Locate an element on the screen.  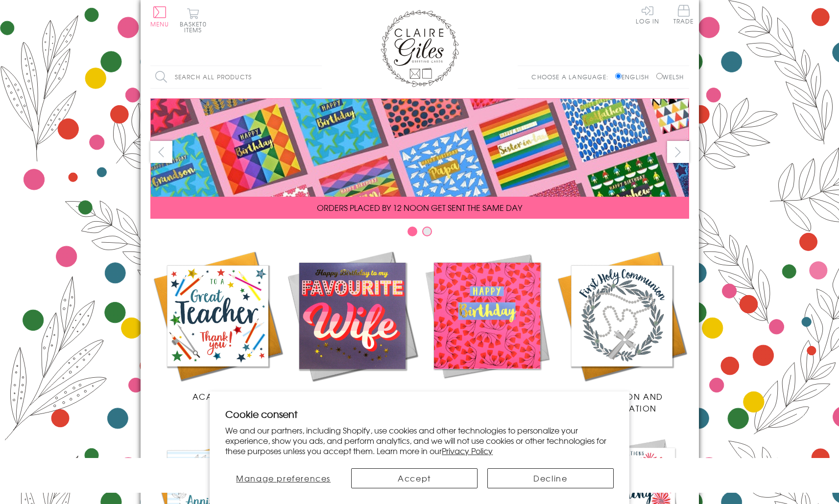
input: Search is located at coordinates (317, 77).